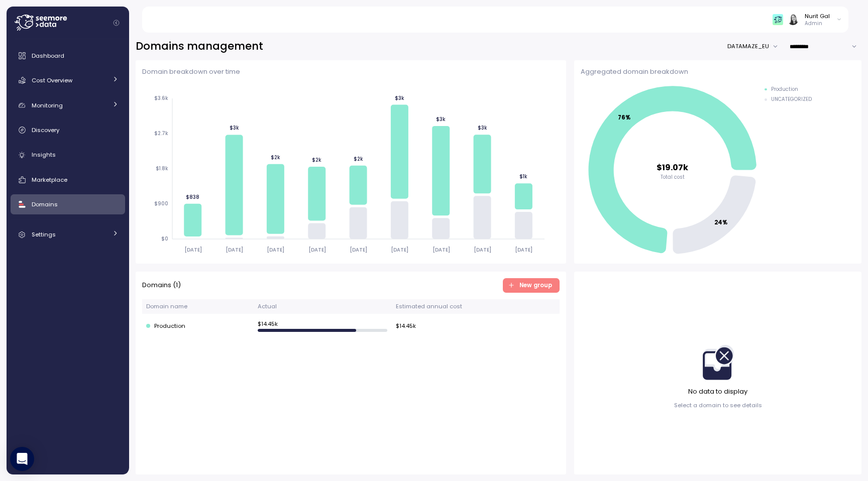 The height and width of the screenshot is (481, 868). I want to click on div: UNCATEGORIZED, so click(791, 99).